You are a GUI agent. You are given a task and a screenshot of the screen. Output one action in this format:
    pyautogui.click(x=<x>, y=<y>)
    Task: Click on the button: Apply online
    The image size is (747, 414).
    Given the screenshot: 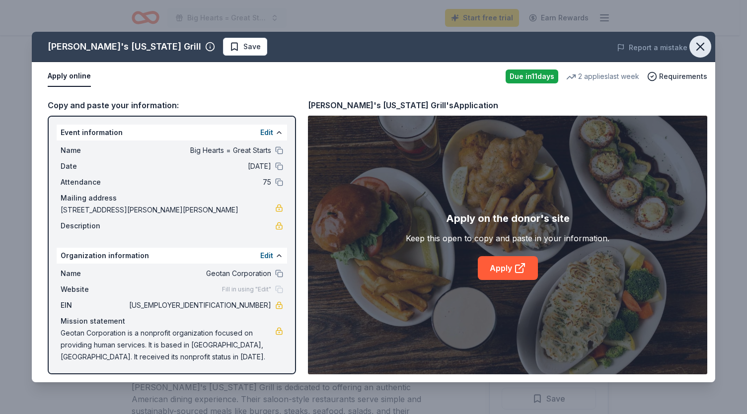 What is the action you would take?
    pyautogui.click(x=69, y=76)
    